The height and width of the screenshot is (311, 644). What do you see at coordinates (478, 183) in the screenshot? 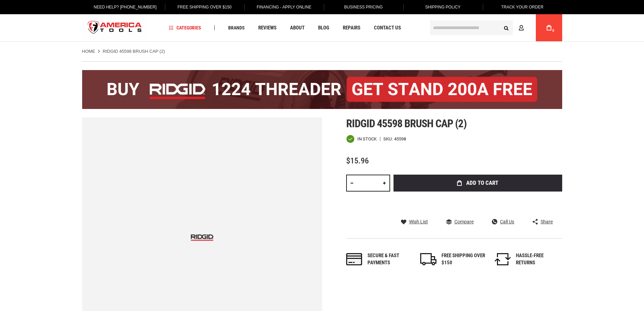
I see `button: Add to Cart` at bounding box center [478, 183].